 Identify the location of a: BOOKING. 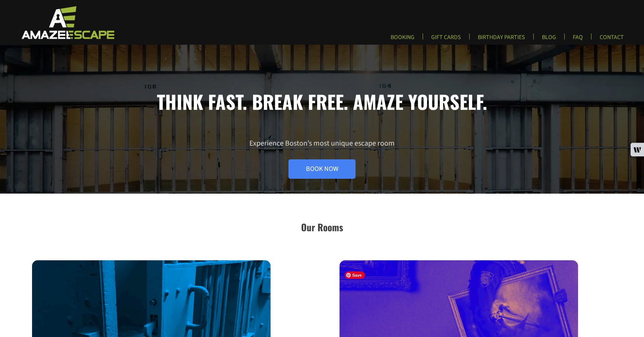
(403, 40).